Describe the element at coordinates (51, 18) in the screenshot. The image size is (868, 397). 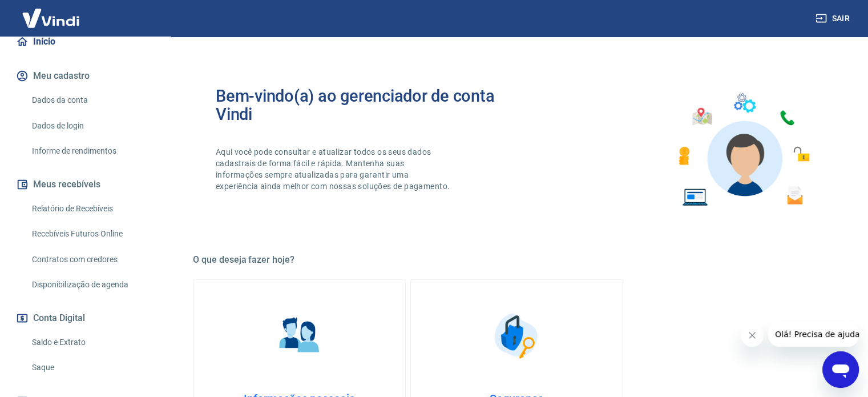
I see `img: Vindi` at that location.